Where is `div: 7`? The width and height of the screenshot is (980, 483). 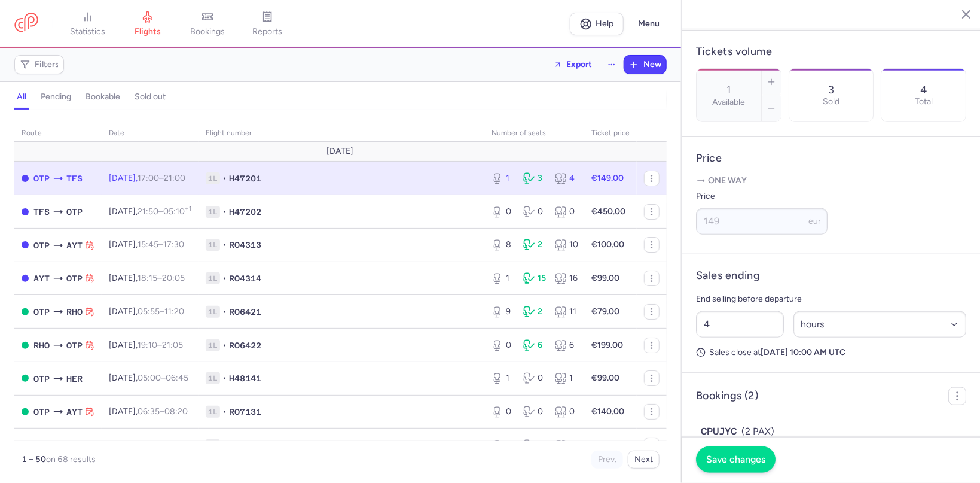
div: 7 is located at coordinates (566, 445).